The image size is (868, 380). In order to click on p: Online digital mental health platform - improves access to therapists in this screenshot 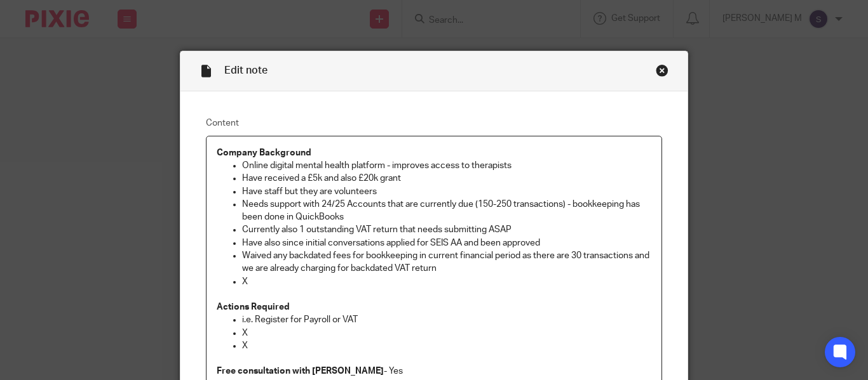, I will do `click(447, 166)`.